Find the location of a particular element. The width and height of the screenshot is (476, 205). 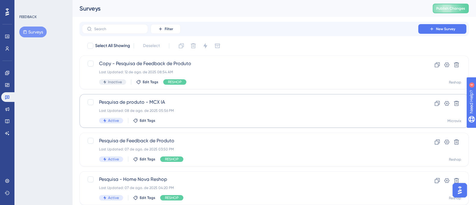

span: Deselect is located at coordinates (151, 46).